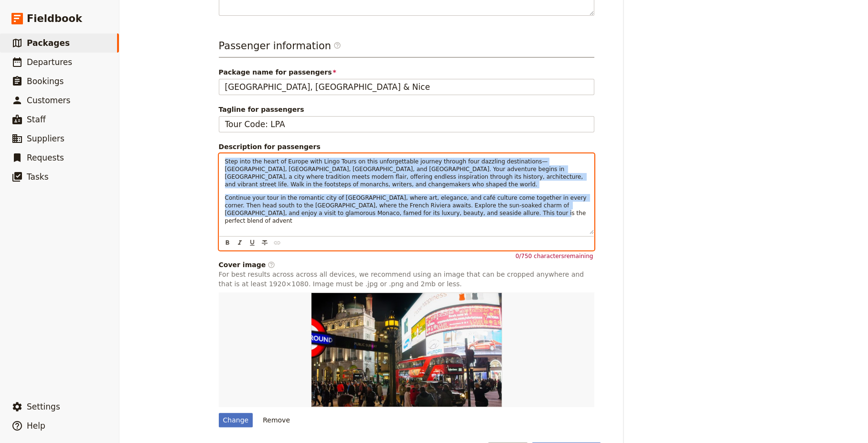 The width and height of the screenshot is (868, 443). I want to click on h3: Passenger information, so click(407, 48).